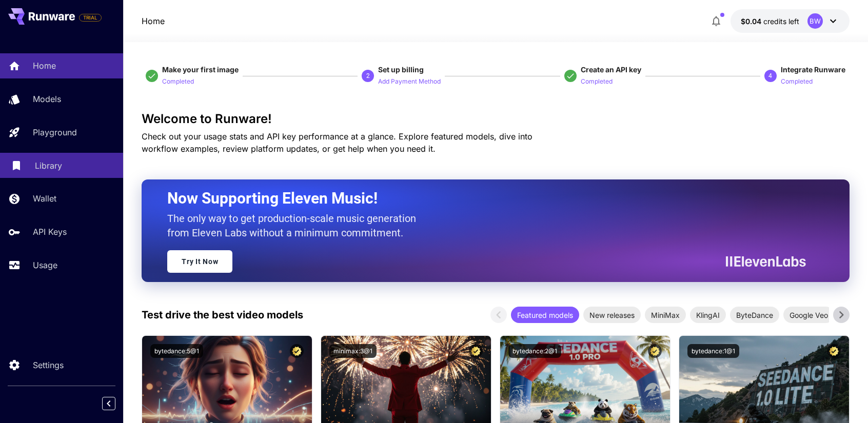  Describe the element at coordinates (612, 315) in the screenshot. I see `div: New releases` at that location.